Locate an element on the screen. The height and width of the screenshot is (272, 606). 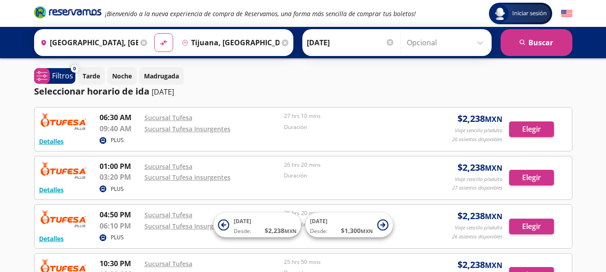
button: 0Filtros is located at coordinates (55, 76).